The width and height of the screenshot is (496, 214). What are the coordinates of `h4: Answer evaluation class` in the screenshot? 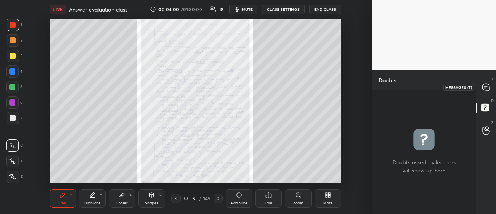 It's located at (98, 9).